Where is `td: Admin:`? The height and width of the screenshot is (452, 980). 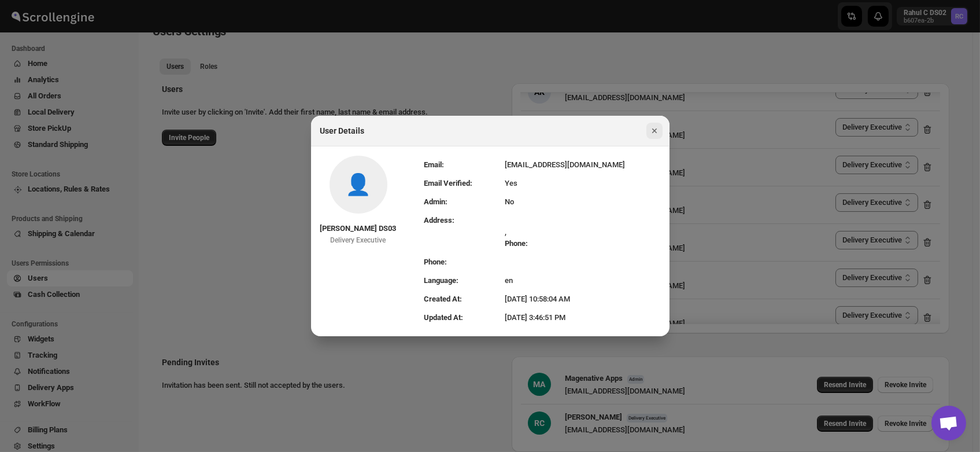 td: Admin: is located at coordinates (464, 202).